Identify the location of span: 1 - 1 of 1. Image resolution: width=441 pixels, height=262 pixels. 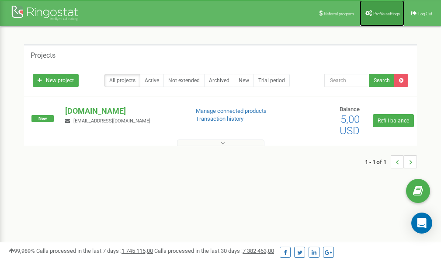
(377, 162).